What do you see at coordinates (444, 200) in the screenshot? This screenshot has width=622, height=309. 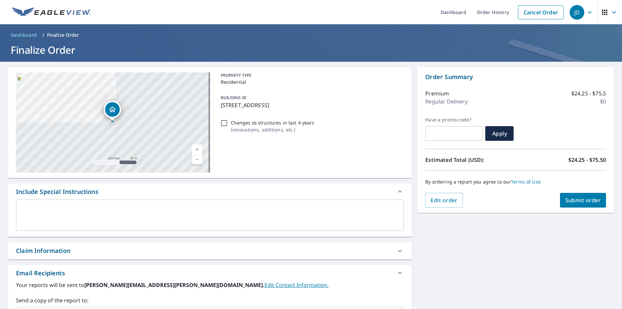 I see `span: Edit order` at bounding box center [444, 200].